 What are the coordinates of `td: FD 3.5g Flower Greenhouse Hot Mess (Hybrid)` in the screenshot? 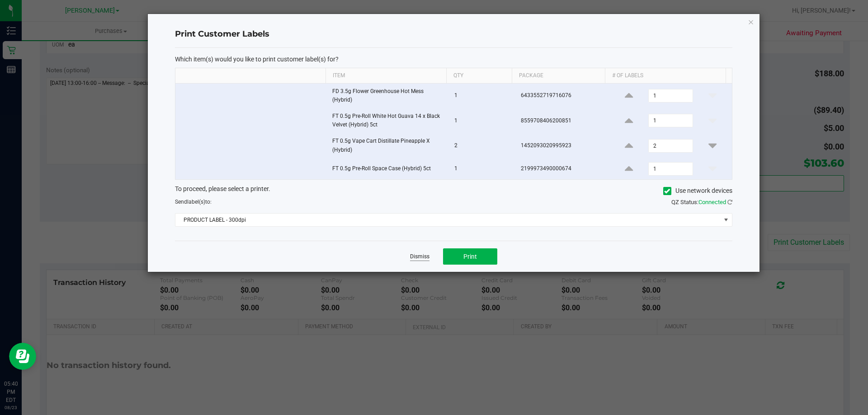 It's located at (388, 96).